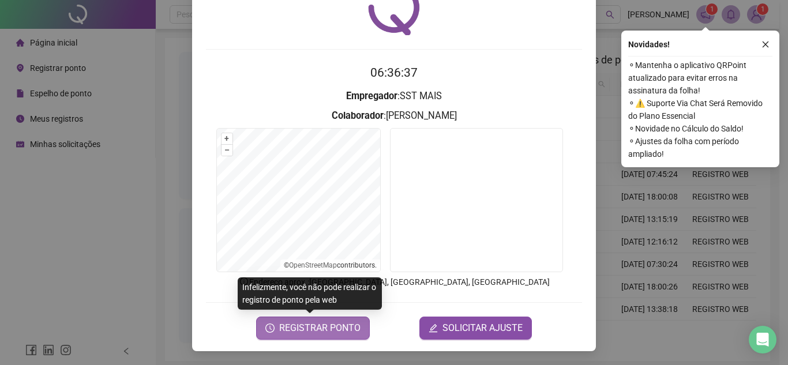  What do you see at coordinates (372, 96) in the screenshot?
I see `strong: Empregador` at bounding box center [372, 96].